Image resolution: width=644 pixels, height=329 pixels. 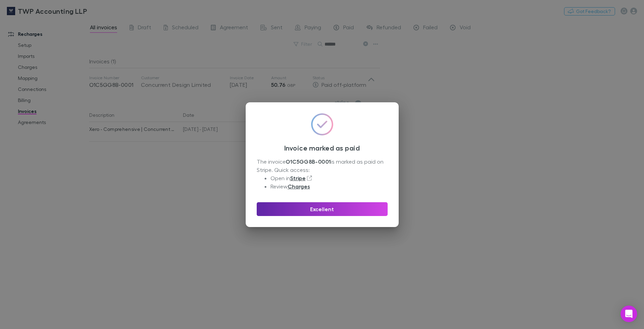 I want to click on div: The invoice is marked as paid on Stripe. Quick access:, so click(x=322, y=174).